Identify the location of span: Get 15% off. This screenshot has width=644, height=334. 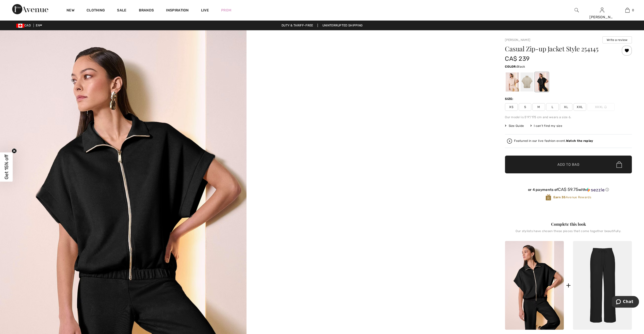
(6, 167).